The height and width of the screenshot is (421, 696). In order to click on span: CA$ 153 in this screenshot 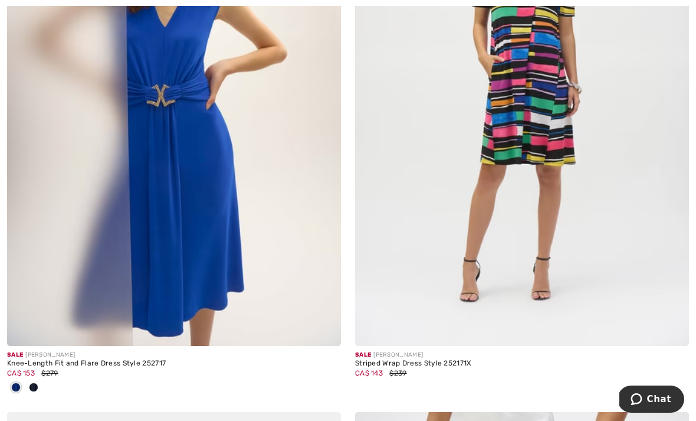, I will do `click(21, 373)`.